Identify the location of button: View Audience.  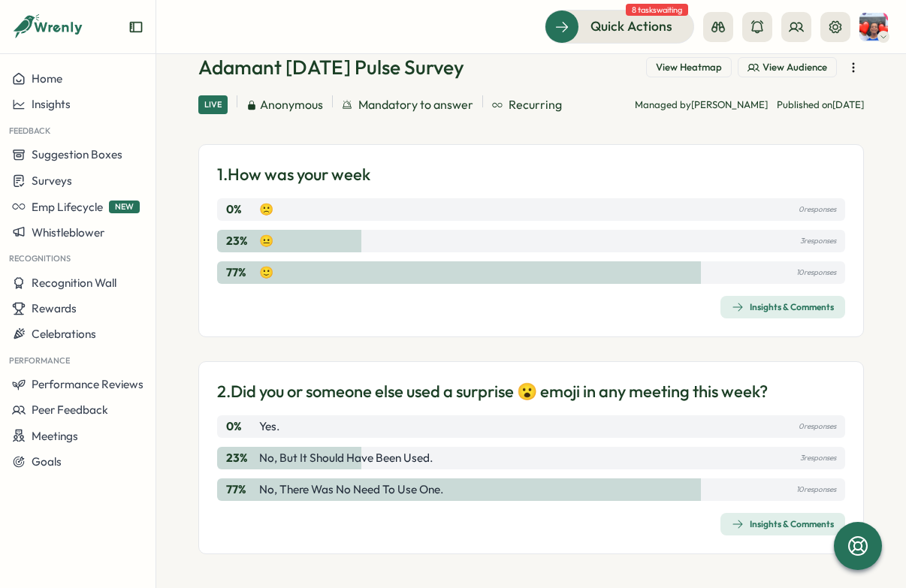
(788, 68).